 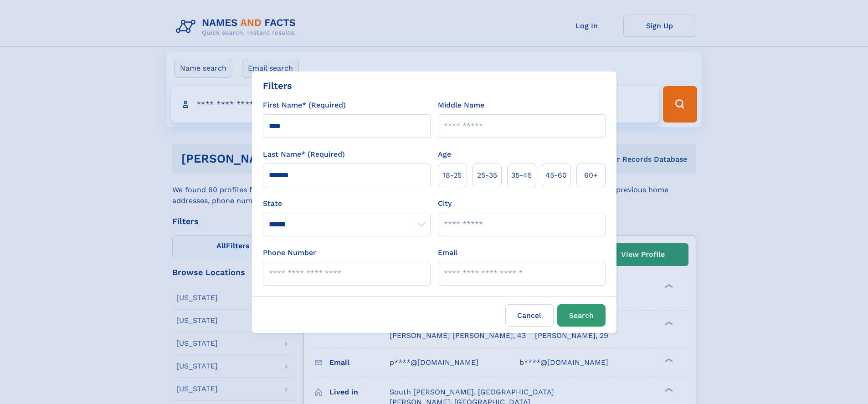 What do you see at coordinates (556, 175) in the screenshot?
I see `span: 45‑60` at bounding box center [556, 175].